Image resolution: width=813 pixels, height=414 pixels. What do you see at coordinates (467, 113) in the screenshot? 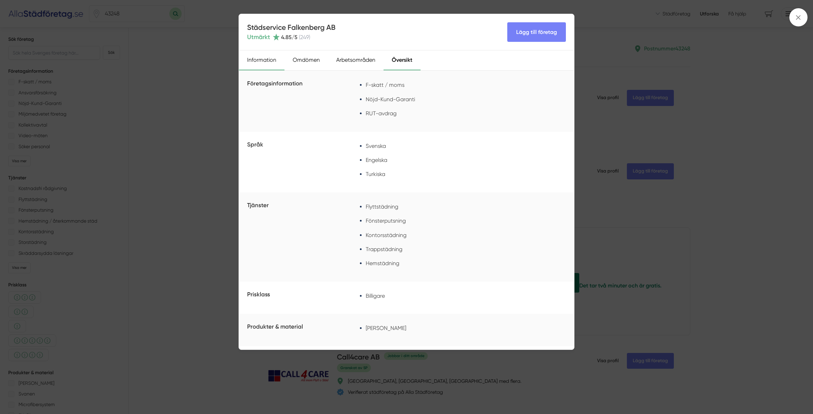
I see `li: RUT-avdrag` at bounding box center [467, 113].